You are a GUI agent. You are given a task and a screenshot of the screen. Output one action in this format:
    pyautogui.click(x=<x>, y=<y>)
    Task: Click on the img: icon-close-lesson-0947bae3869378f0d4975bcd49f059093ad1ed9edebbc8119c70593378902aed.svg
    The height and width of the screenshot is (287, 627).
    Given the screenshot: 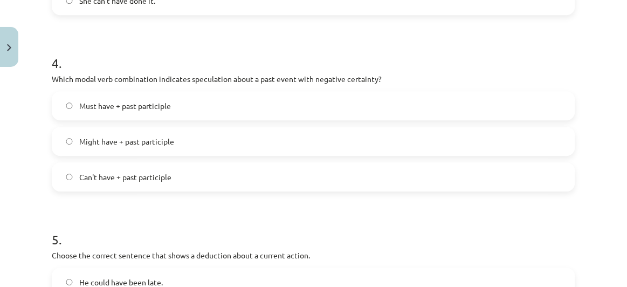 What is the action you would take?
    pyautogui.click(x=9, y=47)
    